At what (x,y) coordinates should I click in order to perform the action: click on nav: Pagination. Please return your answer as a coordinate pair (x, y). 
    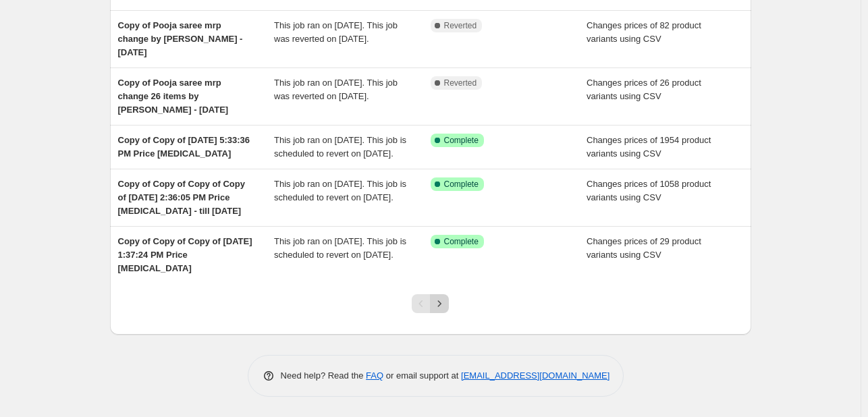
    Looking at the image, I should click on (430, 304).